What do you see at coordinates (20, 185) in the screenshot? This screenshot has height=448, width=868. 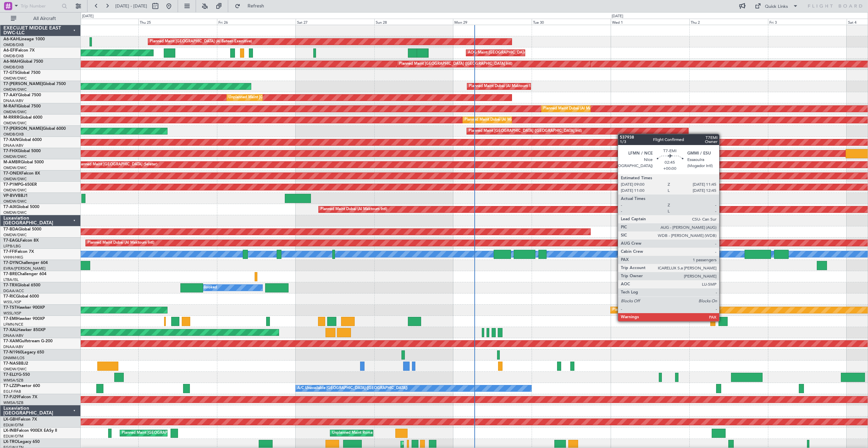 I see `a: T7-P1MPG-650ER` at bounding box center [20, 185].